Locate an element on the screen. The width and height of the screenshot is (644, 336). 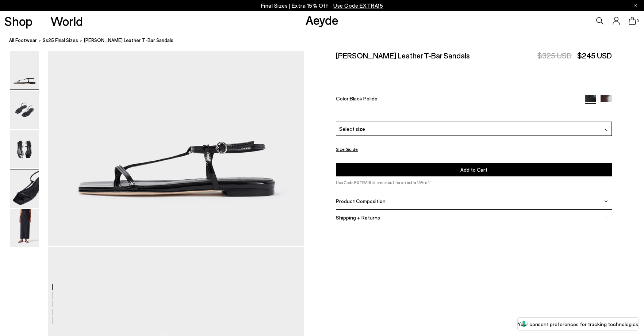
span: 0 is located at coordinates (637, 21).